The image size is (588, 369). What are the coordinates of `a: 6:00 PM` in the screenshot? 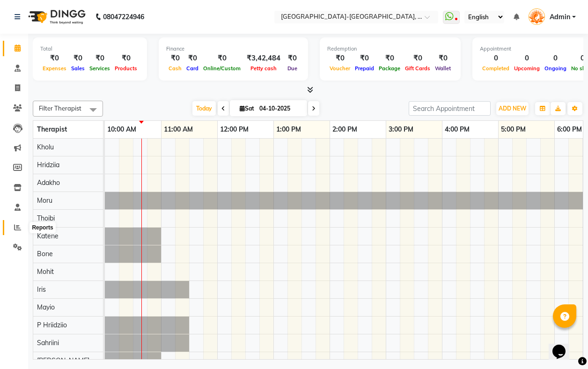 It's located at (570, 129).